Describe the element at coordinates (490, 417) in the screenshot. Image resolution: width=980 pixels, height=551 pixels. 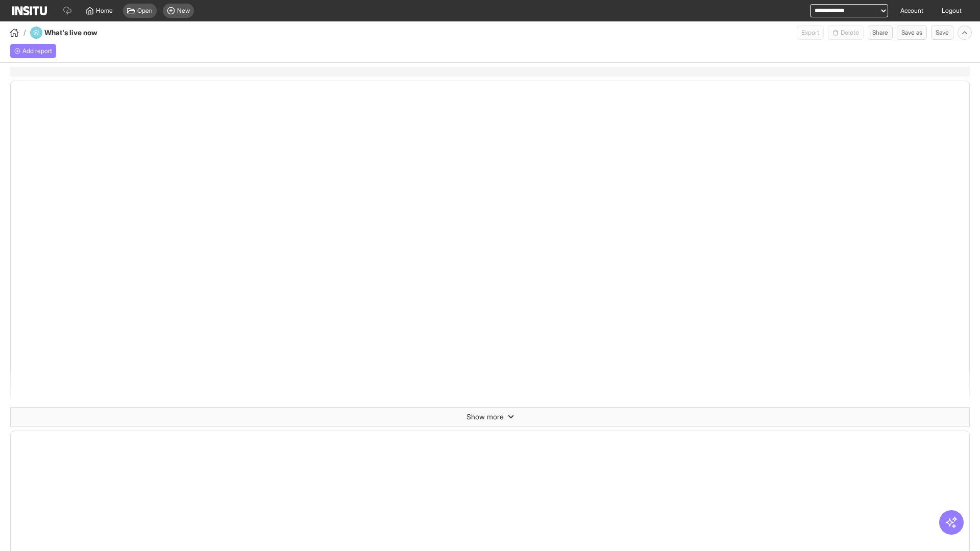
I see `button: Show more` at that location.